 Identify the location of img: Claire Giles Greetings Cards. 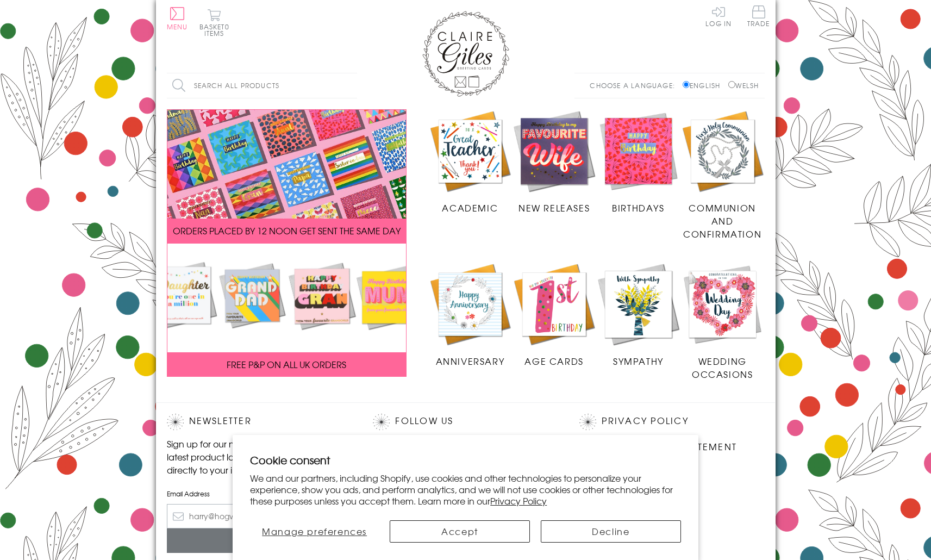
(466, 54).